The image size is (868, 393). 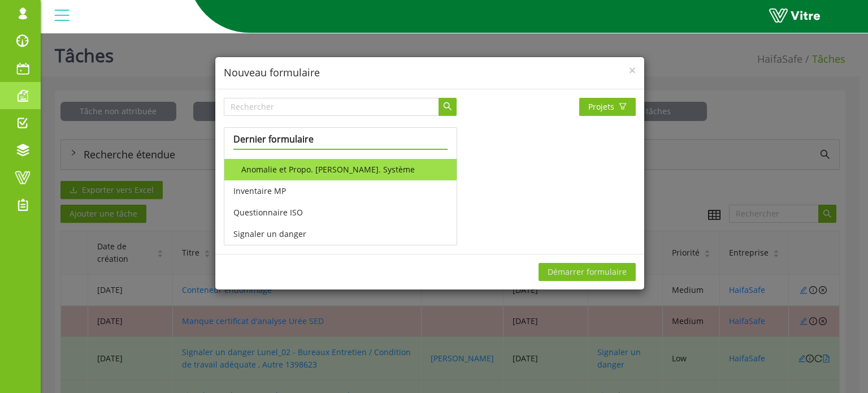 What do you see at coordinates (429, 73) in the screenshot?
I see `h4: Nouveau formulaire` at bounding box center [429, 73].